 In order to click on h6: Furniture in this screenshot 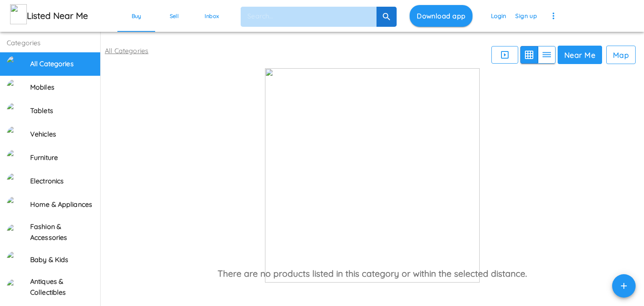, I will do `click(61, 158)`.